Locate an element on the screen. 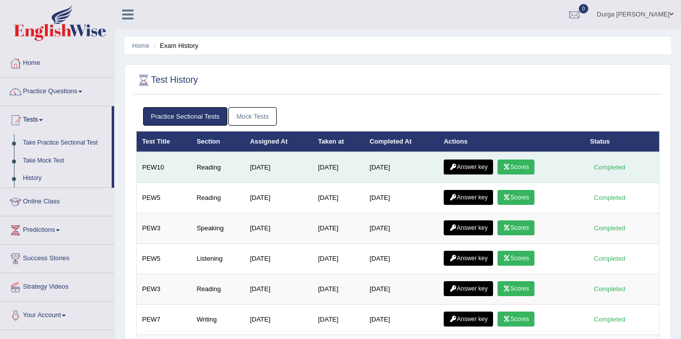  th: Taken at is located at coordinates (339, 142).